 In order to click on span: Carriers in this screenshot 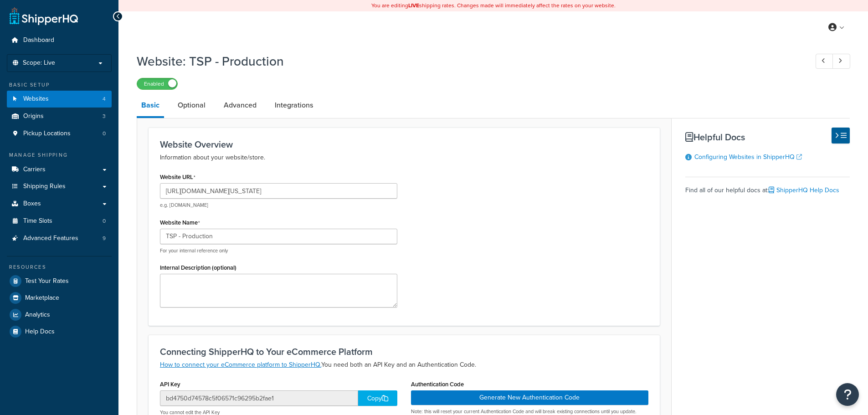, I will do `click(34, 169)`.